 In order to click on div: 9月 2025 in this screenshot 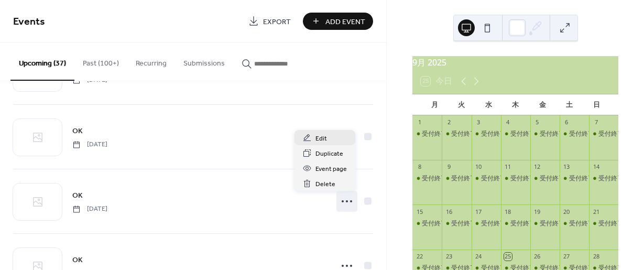, I will do `click(514, 62)`.